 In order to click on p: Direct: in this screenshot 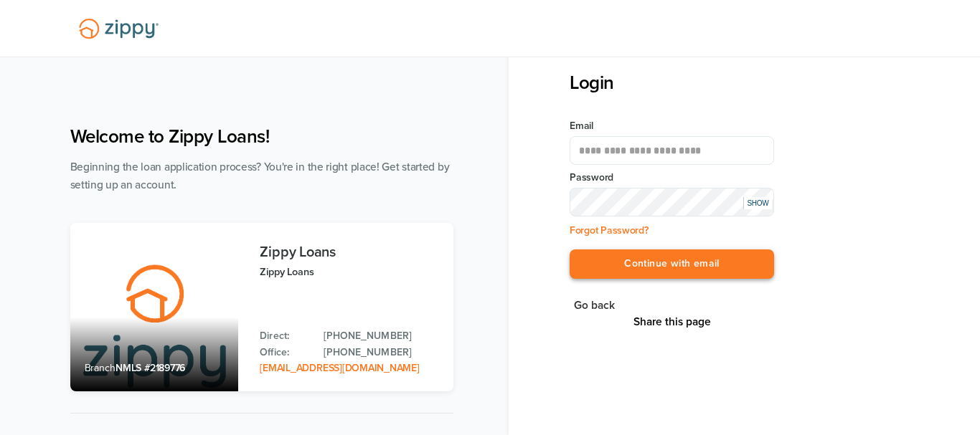, I will do `click(284, 337)`.